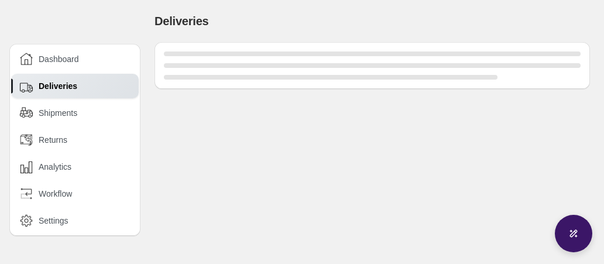 The image size is (604, 264). I want to click on span: Settings, so click(53, 221).